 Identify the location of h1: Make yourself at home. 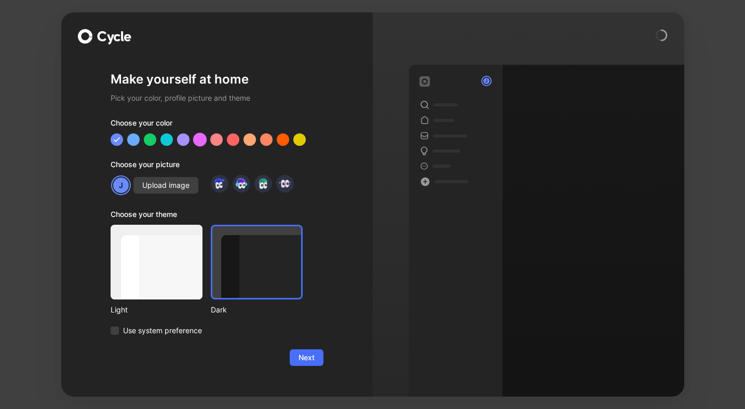
(217, 79).